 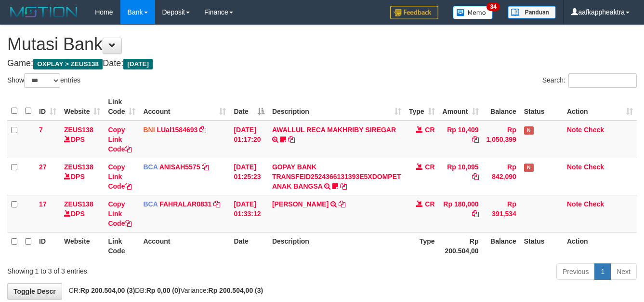 What do you see at coordinates (342, 204) in the screenshot?
I see `a: Copy AKBAR MULYA NUGRAH to clipboard` at bounding box center [342, 204].